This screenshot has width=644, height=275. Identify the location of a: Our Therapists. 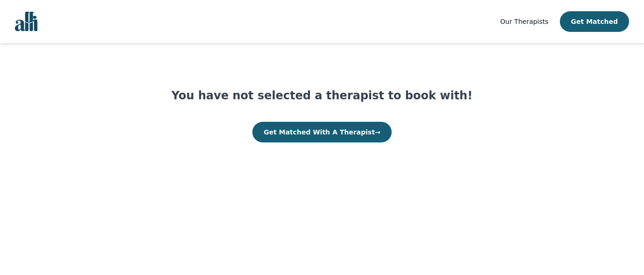
(524, 21).